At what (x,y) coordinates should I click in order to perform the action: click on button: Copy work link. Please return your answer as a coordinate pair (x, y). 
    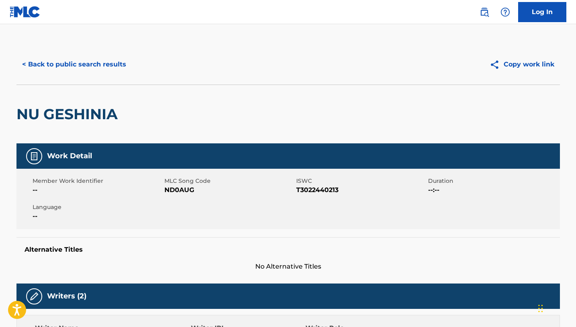
    Looking at the image, I should click on (522, 64).